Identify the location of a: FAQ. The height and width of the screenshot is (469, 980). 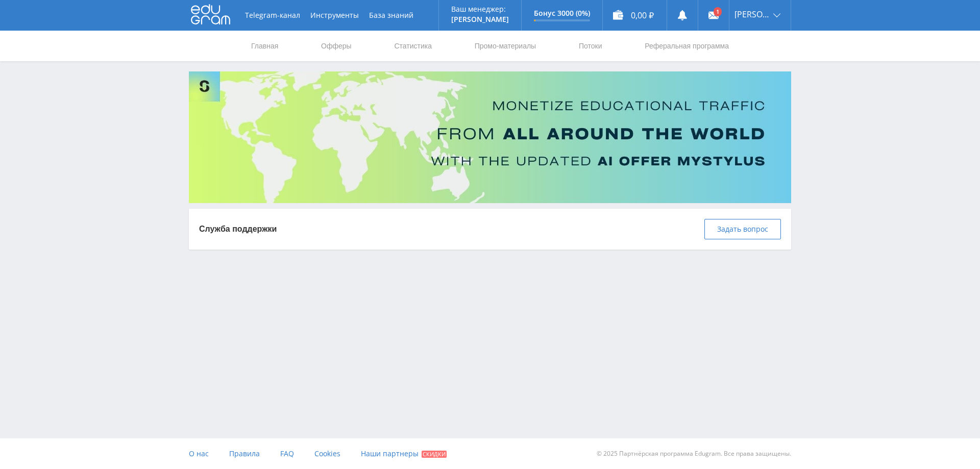
(287, 454).